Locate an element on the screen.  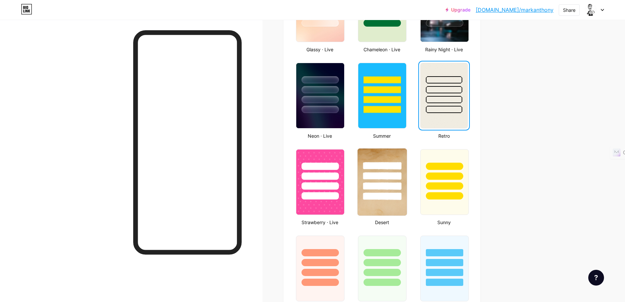
div: Neon · Live is located at coordinates (320, 136).